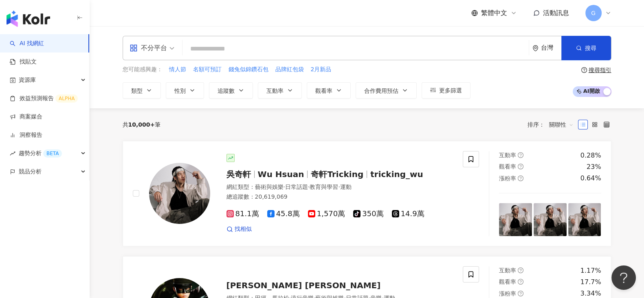  Describe the element at coordinates (324, 187) in the screenshot. I see `span: 教育與學習` at that location.